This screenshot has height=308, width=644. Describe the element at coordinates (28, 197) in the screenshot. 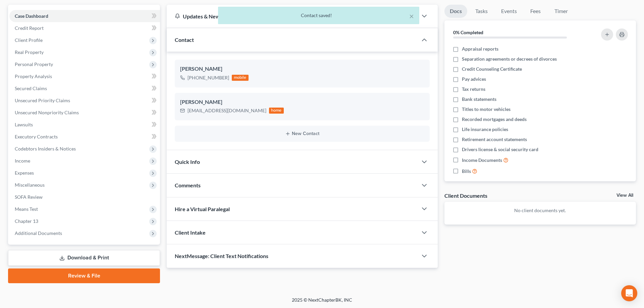

I see `span: SOFA Review` at that location.